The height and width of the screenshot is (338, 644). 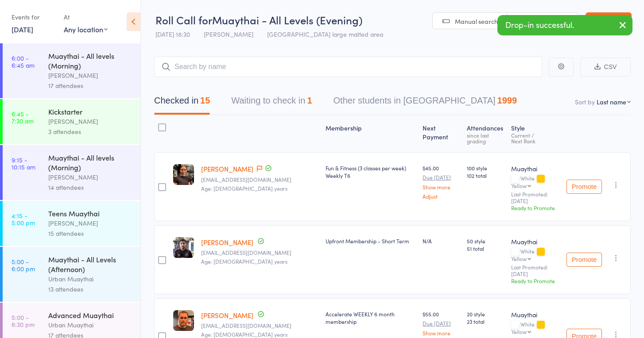 What do you see at coordinates (23, 219) in the screenshot?
I see `time: 4:15 - 5:00 pm` at bounding box center [23, 219].